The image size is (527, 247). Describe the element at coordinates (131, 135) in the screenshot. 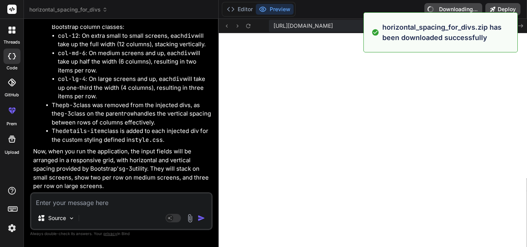

I see `li: The class is added to each injected div for the custom styling defined in .` at that location.